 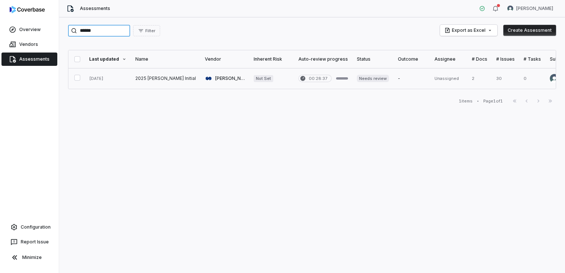 I want to click on div: Name, so click(x=166, y=59).